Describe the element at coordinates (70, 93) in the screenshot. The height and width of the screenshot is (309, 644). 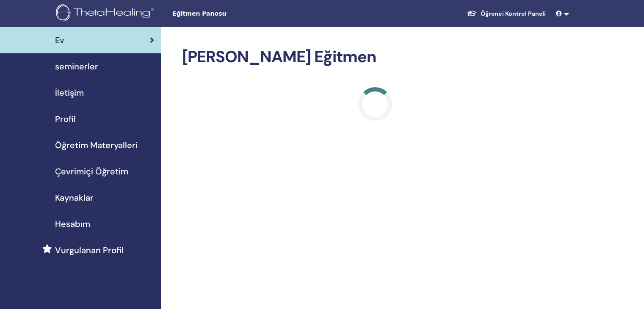
I see `span: İletişim` at that location.